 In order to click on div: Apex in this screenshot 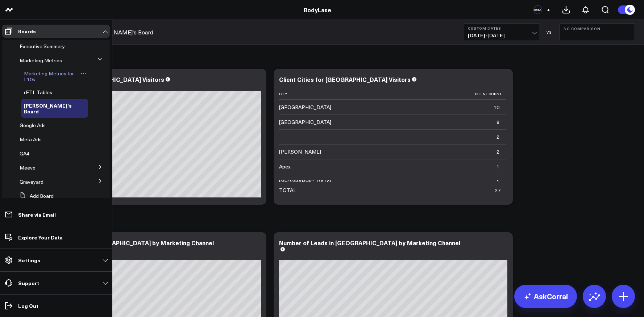, I will do `click(285, 167)`.